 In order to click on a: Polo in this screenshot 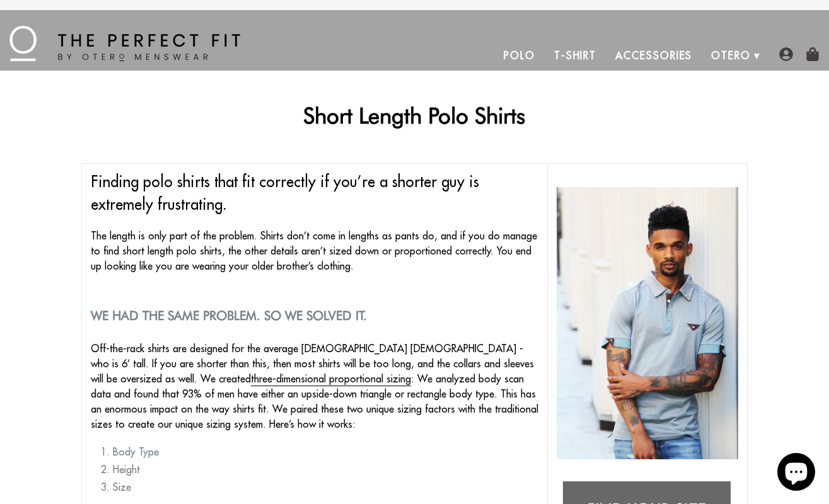, I will do `click(520, 55)`.